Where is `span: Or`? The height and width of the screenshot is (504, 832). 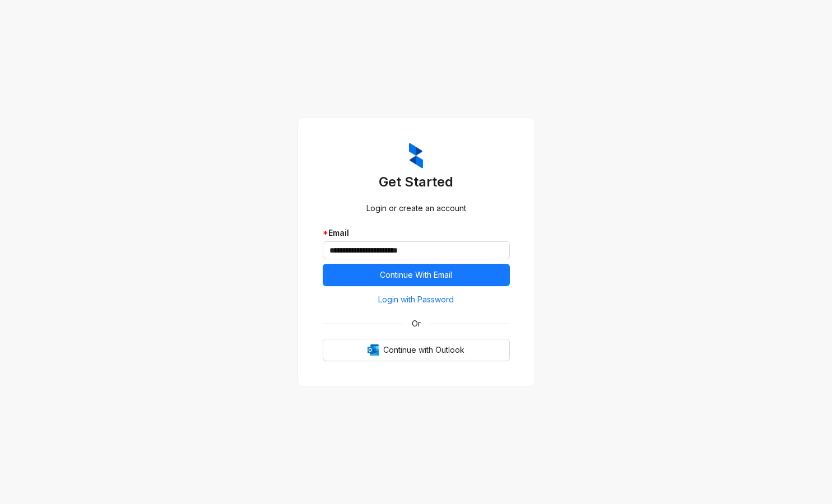
span: Or is located at coordinates (416, 323).